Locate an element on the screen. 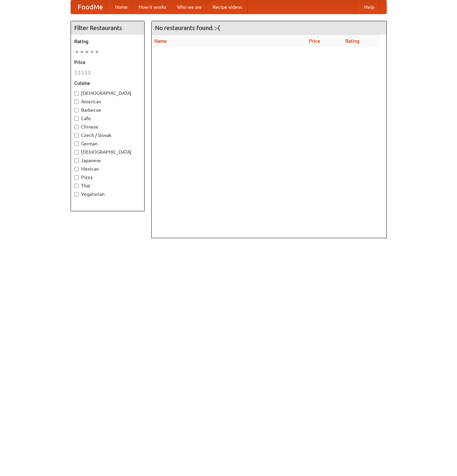  label: Czech / Slovak is located at coordinates (108, 135).